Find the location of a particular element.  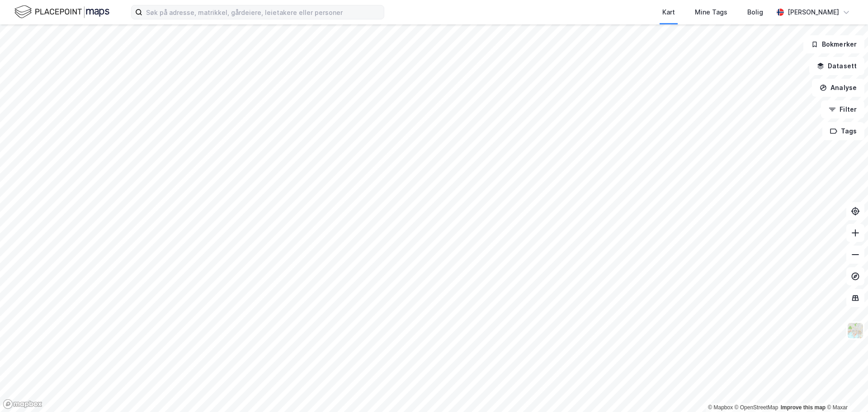

a: OpenStreetMap is located at coordinates (756, 407).